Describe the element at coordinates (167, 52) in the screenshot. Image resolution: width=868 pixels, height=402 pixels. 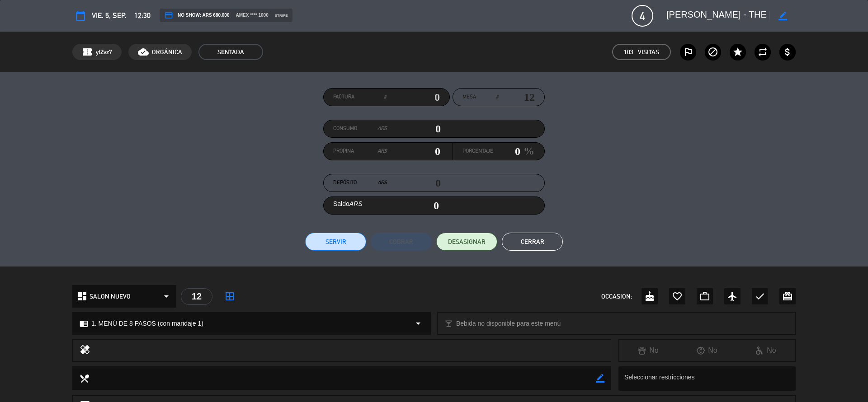
I see `span: ORGÁNICA` at that location.